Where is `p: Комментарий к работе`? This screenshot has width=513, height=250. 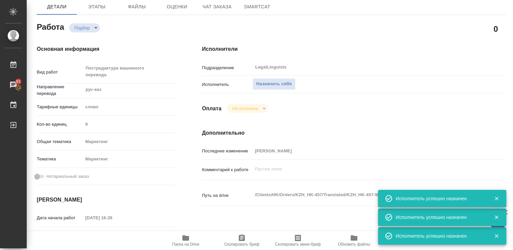 p: Комментарий к работе is located at coordinates (227, 170).